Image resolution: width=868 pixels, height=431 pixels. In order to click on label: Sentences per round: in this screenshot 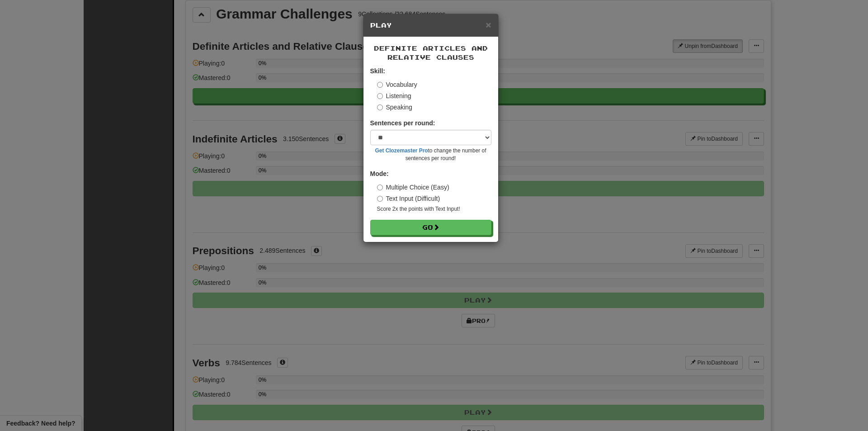, I will do `click(402, 123)`.